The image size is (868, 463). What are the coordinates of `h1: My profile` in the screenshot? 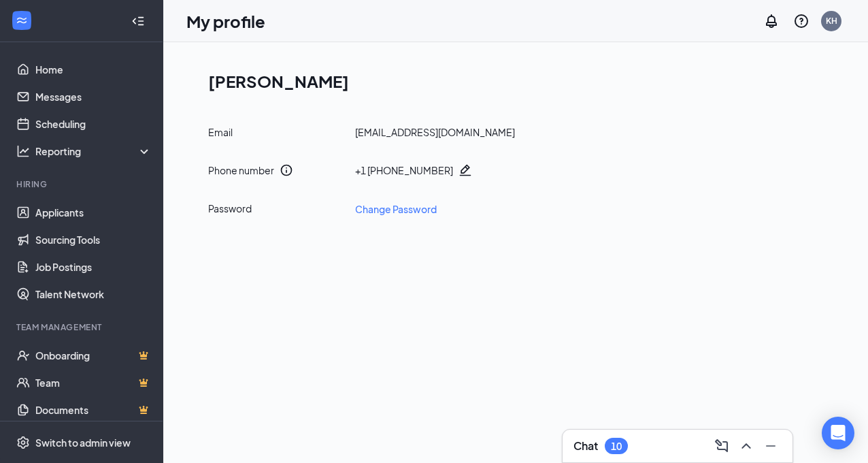 It's located at (226, 21).